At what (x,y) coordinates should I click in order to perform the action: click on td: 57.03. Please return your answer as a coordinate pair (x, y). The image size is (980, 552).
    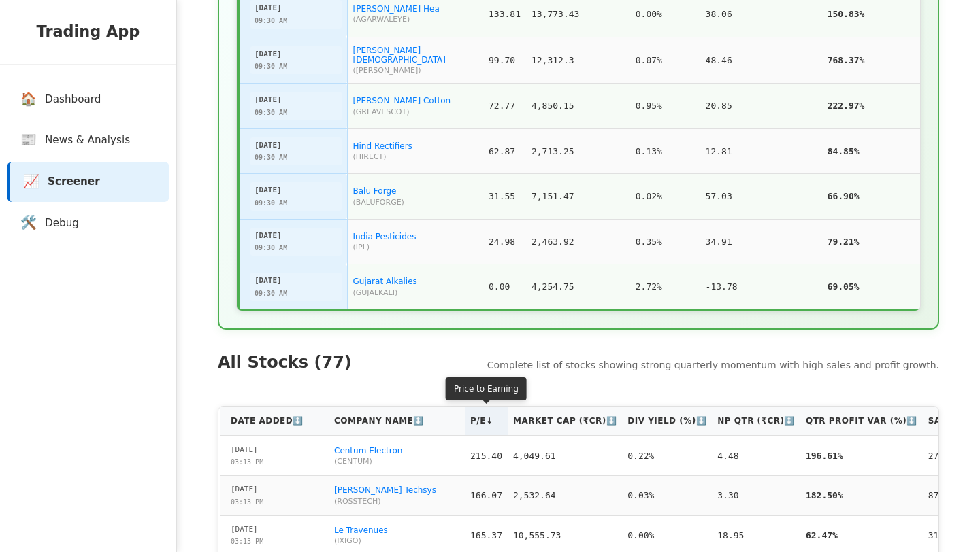
    Looking at the image, I should click on (761, 197).